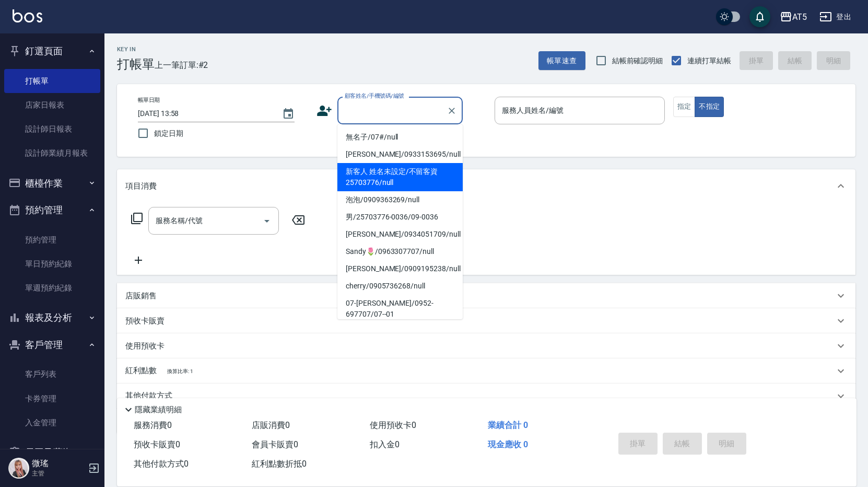 The height and width of the screenshot is (487, 868). Describe the element at coordinates (145, 321) in the screenshot. I see `p: 預收卡販賣` at that location.